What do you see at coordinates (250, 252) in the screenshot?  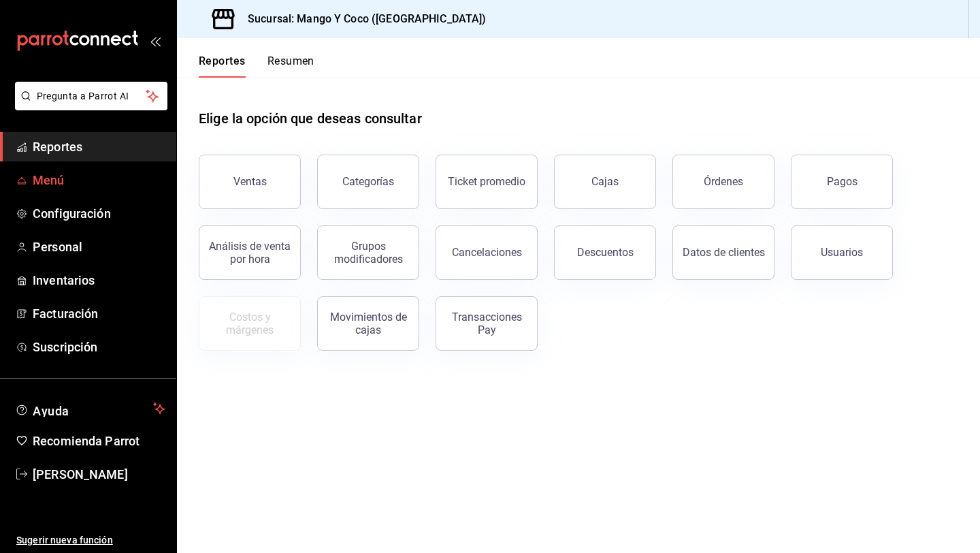 I see `button: Análisis de venta por hora` at bounding box center [250, 252].